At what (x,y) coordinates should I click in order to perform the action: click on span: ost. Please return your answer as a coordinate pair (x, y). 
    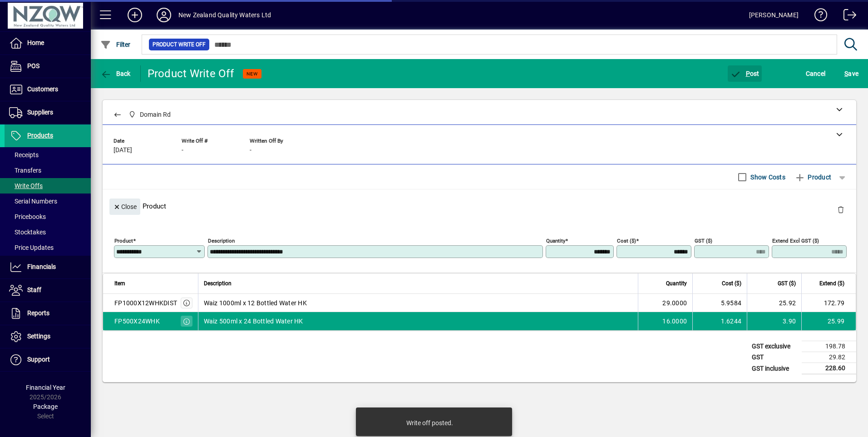
    Looking at the image, I should click on (744, 73).